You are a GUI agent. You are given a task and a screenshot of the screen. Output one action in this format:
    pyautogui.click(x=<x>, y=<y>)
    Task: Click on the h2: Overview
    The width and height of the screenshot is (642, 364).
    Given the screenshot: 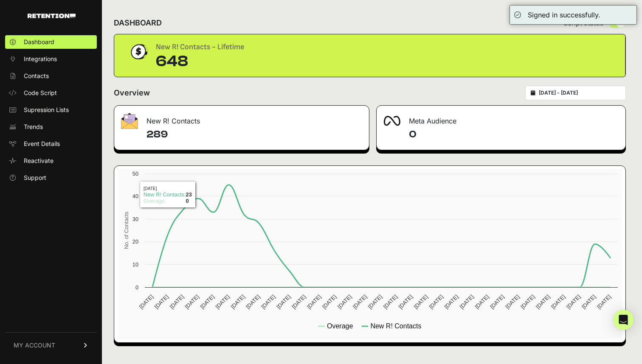 What is the action you would take?
    pyautogui.click(x=132, y=93)
    